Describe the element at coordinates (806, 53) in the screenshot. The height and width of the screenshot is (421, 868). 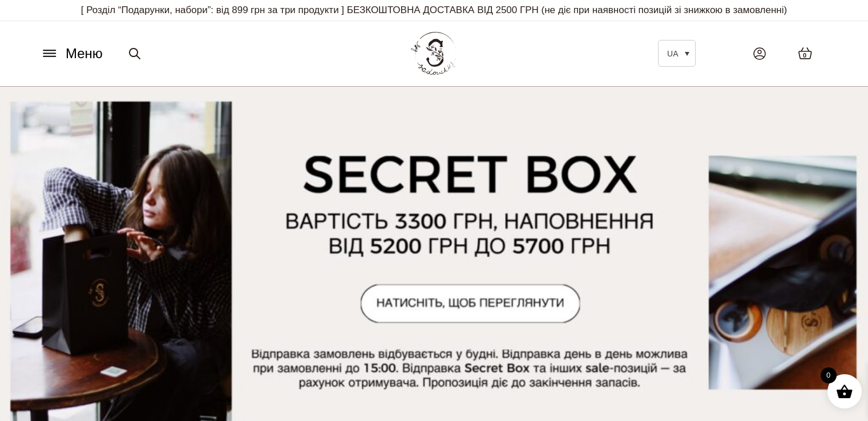
I see `a: 0` at that location.